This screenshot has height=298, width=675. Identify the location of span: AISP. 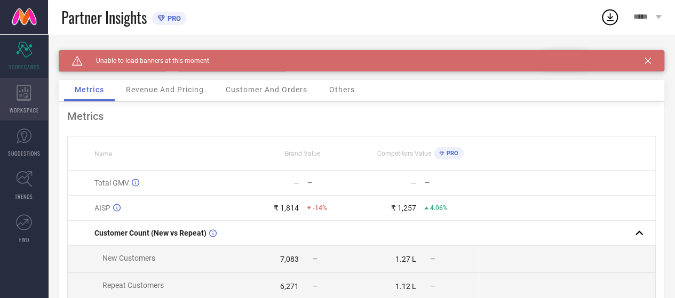
(103, 208).